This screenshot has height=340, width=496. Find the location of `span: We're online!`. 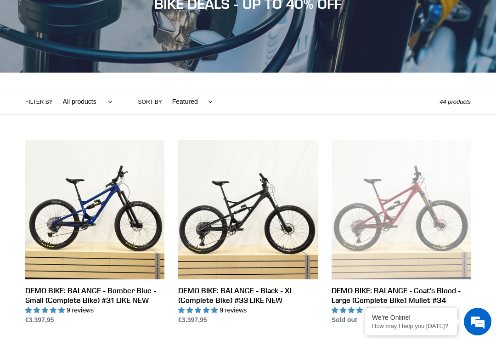

span: We're online! is located at coordinates (90, 154).